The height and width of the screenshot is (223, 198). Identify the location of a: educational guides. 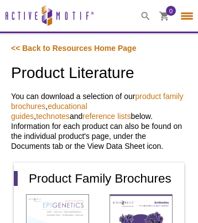
(49, 111).